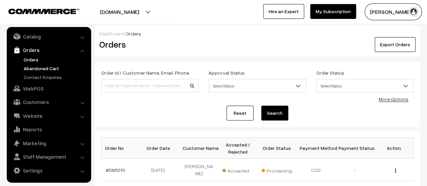  I want to click on a: Reports, so click(49, 129).